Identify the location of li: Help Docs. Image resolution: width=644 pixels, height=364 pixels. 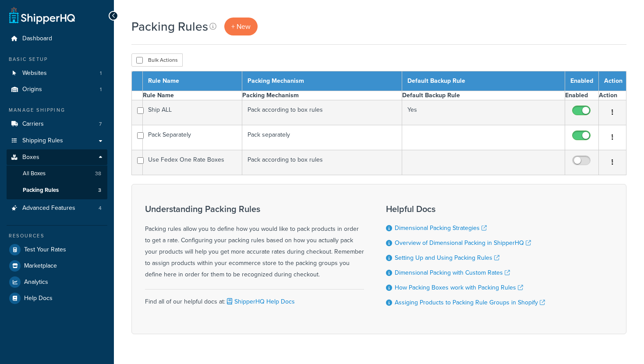
(57, 298).